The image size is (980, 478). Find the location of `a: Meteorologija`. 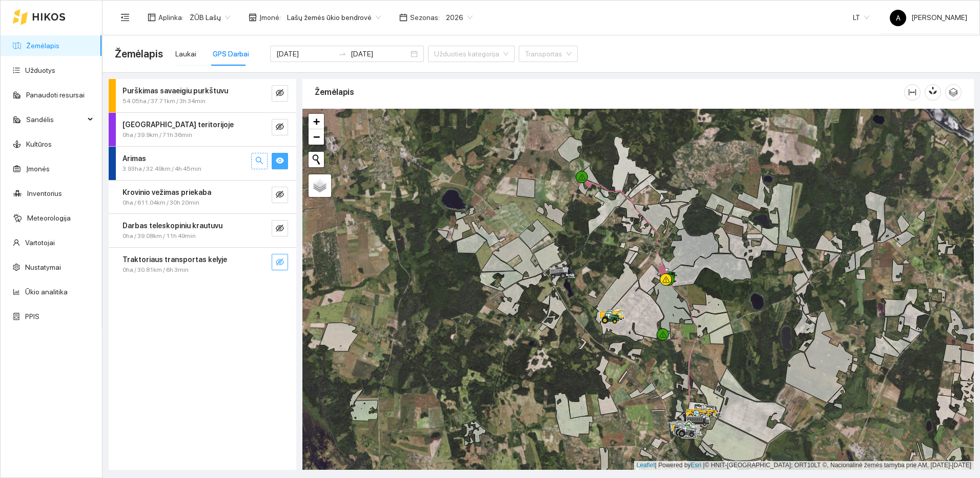

a: Meteorologija is located at coordinates (49, 218).